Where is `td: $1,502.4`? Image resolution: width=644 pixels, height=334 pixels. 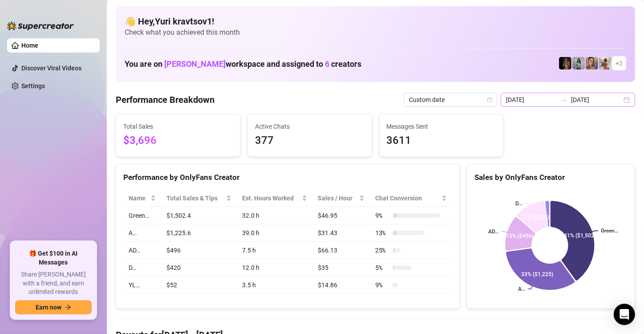 td: $1,502.4 is located at coordinates (199, 216).